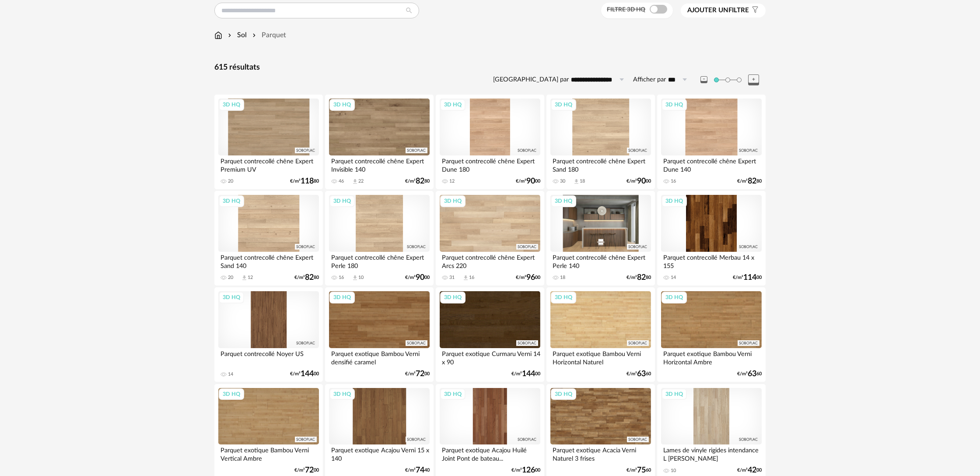 This screenshot has height=476, width=980. Describe the element at coordinates (269, 260) in the screenshot. I see `div: Parquet contrecollé chêne Expert Sand 140` at that location.